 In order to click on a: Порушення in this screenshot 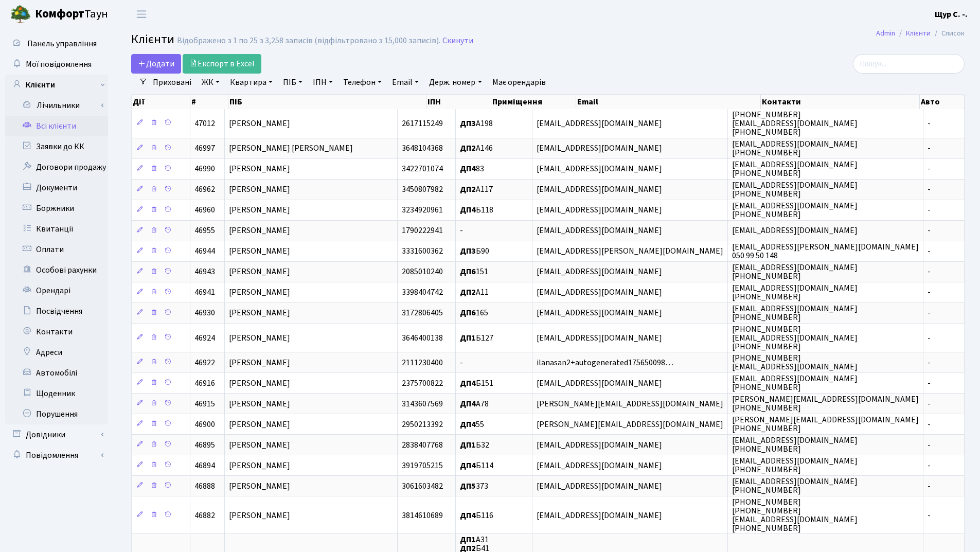, I will do `click(57, 414)`.